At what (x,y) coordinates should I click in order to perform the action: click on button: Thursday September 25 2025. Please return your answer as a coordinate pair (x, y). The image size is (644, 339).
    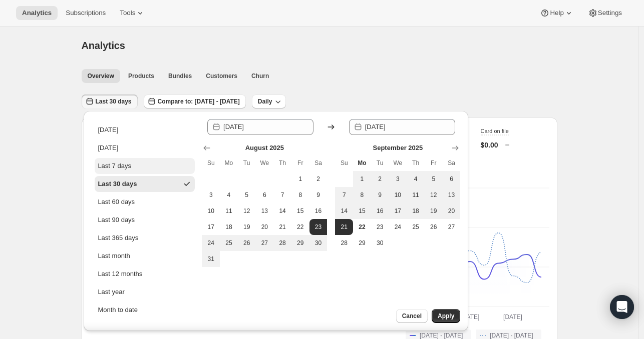
    Looking at the image, I should click on (415, 228).